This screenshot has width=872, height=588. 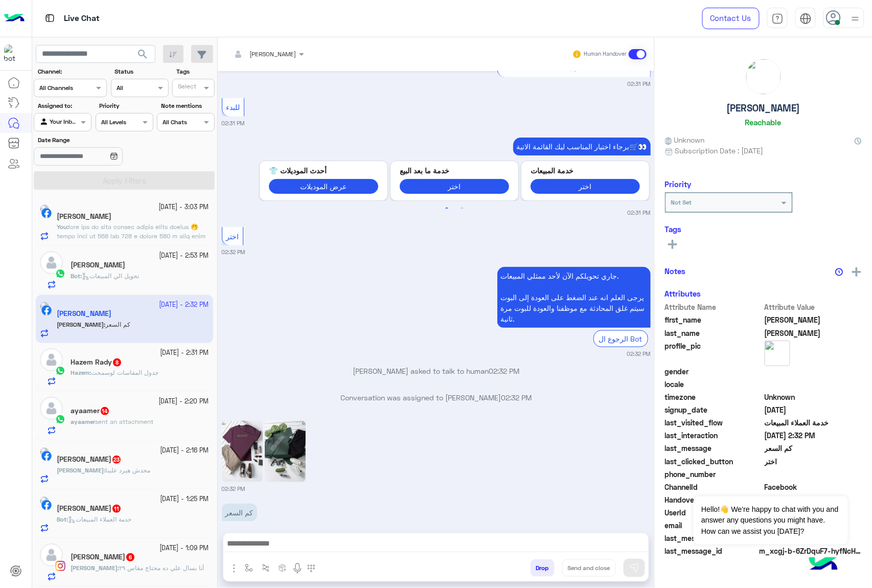 I want to click on h5: Ahmed Saied, so click(x=89, y=508).